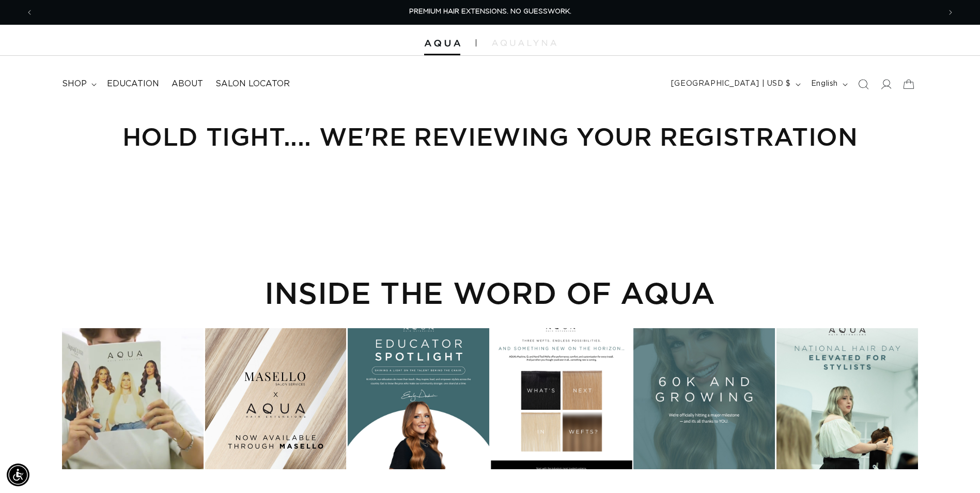 Image resolution: width=980 pixels, height=493 pixels. I want to click on a: Salon Locator, so click(253, 83).